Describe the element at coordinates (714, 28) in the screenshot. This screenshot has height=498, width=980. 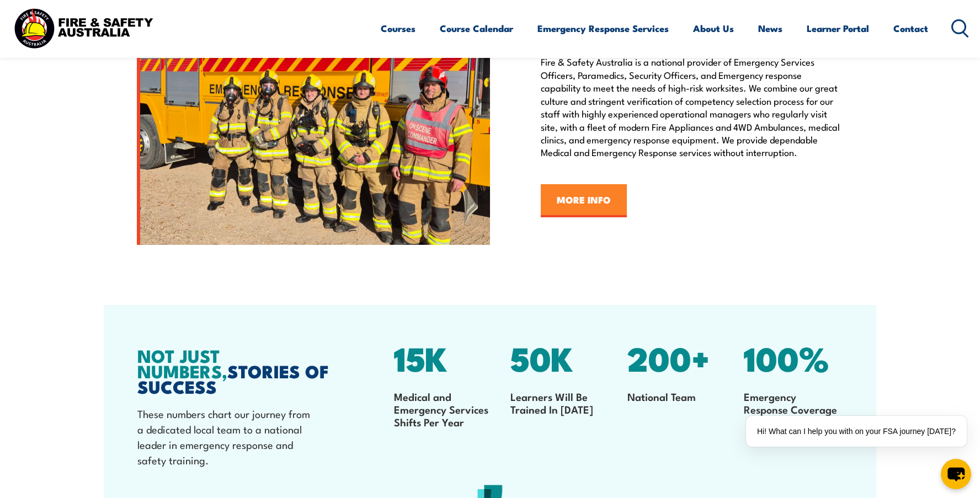
I see `a: About Us` at that location.